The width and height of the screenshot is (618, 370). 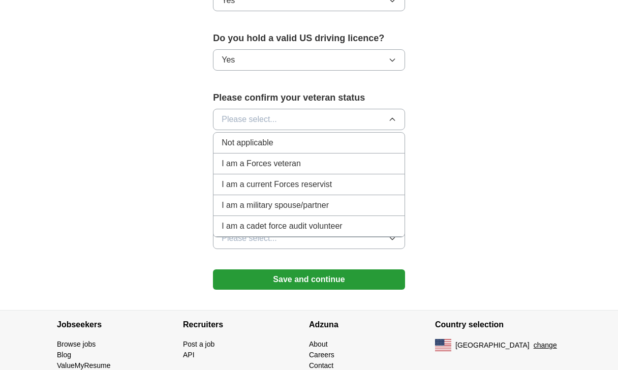 I want to click on img: US flag, so click(x=443, y=345).